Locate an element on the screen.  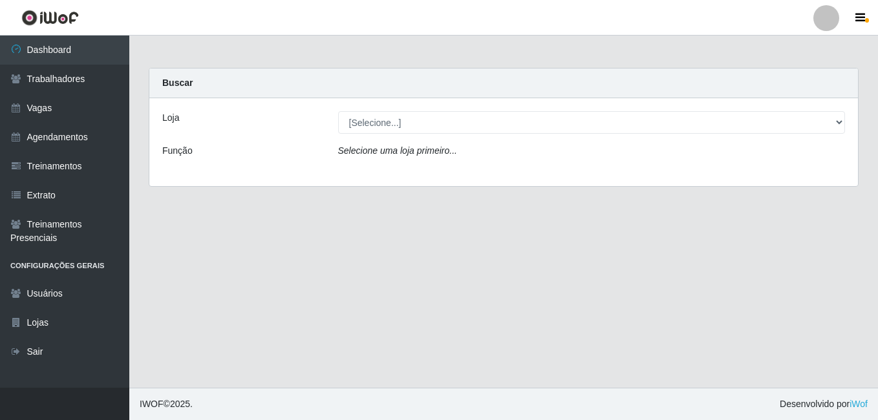
span: Desenvolvido por is located at coordinates (824, 404).